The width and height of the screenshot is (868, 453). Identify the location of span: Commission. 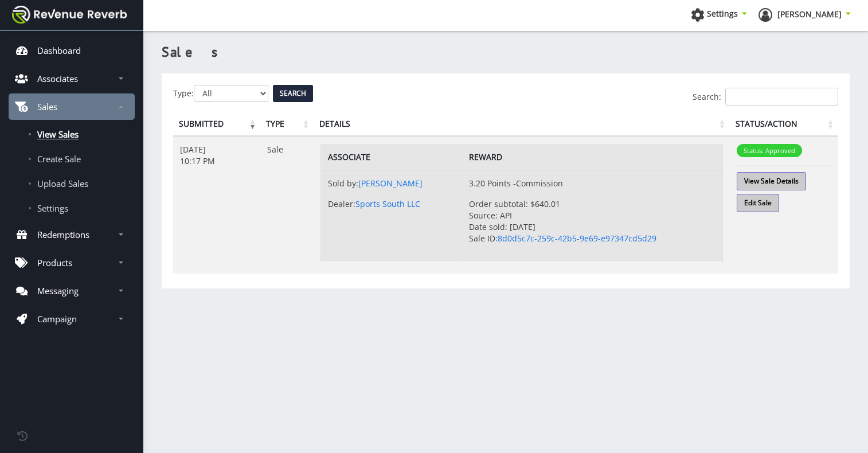
(540, 183).